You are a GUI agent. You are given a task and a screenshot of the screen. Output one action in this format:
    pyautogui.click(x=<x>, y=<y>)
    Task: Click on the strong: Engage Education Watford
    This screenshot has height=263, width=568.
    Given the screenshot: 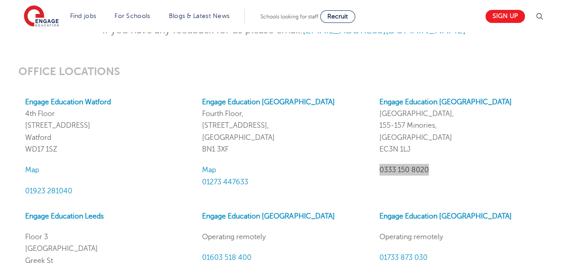 What is the action you would take?
    pyautogui.click(x=68, y=102)
    